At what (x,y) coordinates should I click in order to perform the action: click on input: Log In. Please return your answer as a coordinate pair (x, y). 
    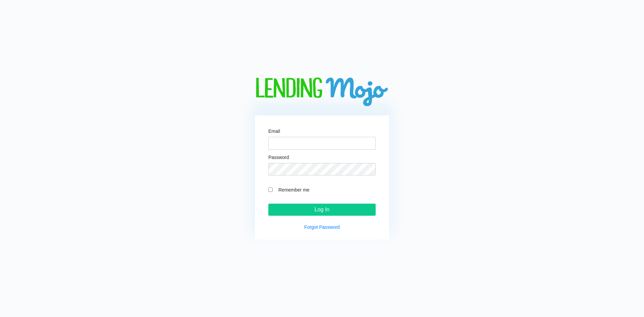
    Looking at the image, I should click on (322, 210).